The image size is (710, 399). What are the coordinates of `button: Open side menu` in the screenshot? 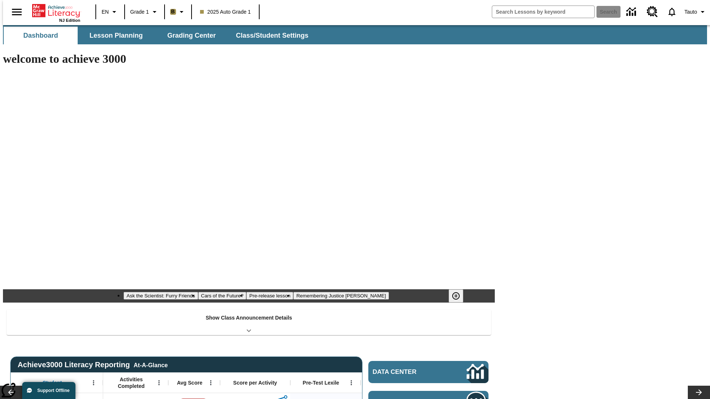 It's located at (17, 12).